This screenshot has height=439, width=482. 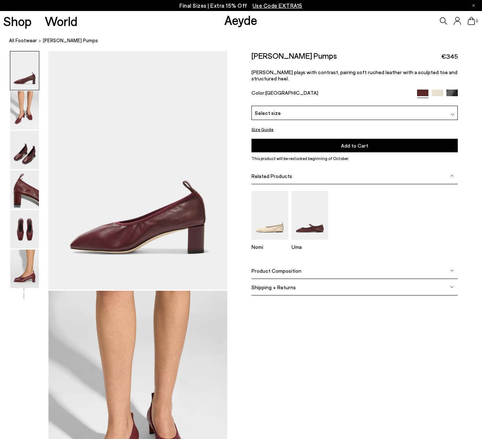 I want to click on a: Uma Mary-Jane Flats Uma, so click(x=310, y=242).